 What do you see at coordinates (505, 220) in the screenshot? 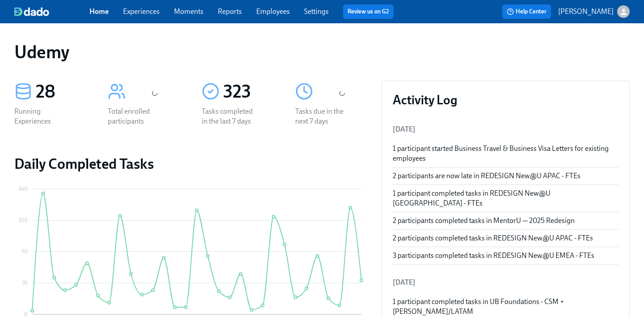
I see `div: 2 participants completed tasks in MentorU — 2025 Redesign` at bounding box center [505, 220].